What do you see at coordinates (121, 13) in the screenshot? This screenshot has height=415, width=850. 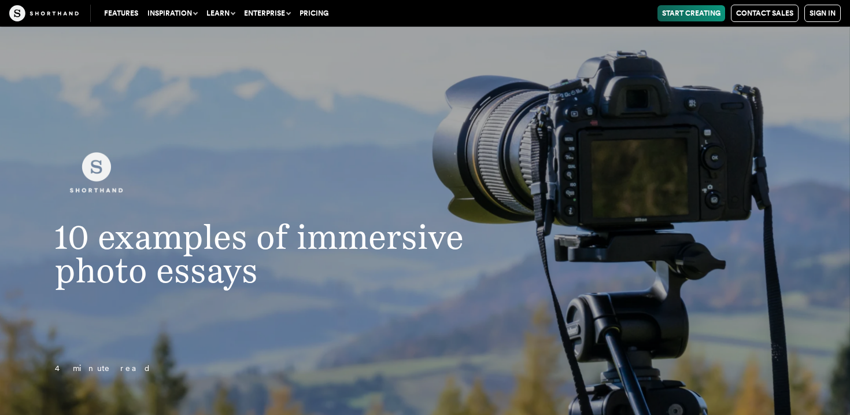 I see `a: Features` at bounding box center [121, 13].